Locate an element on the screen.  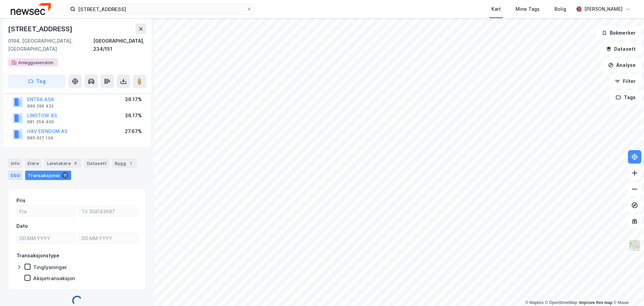
div: 11 is located at coordinates (65, 175).